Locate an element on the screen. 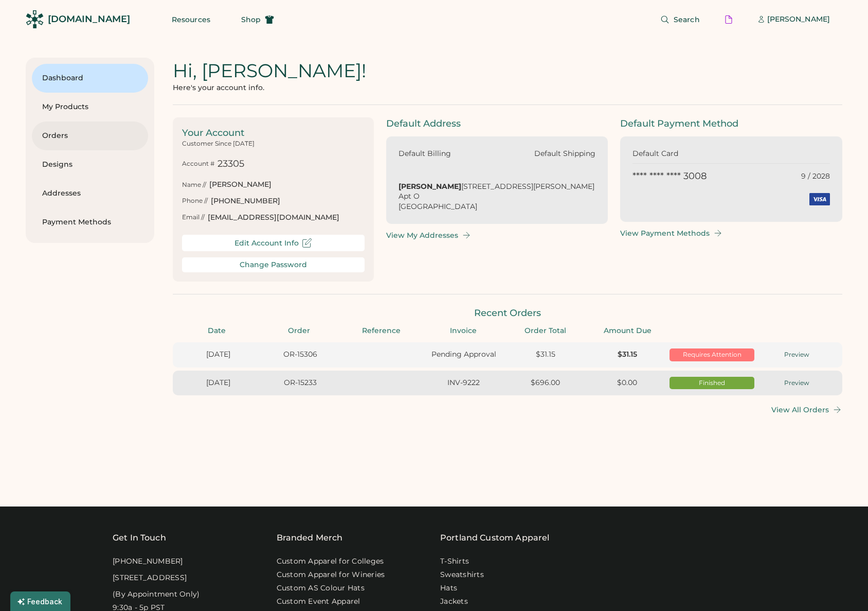 The width and height of the screenshot is (868, 611). div: OR-15233 is located at coordinates (300, 383).